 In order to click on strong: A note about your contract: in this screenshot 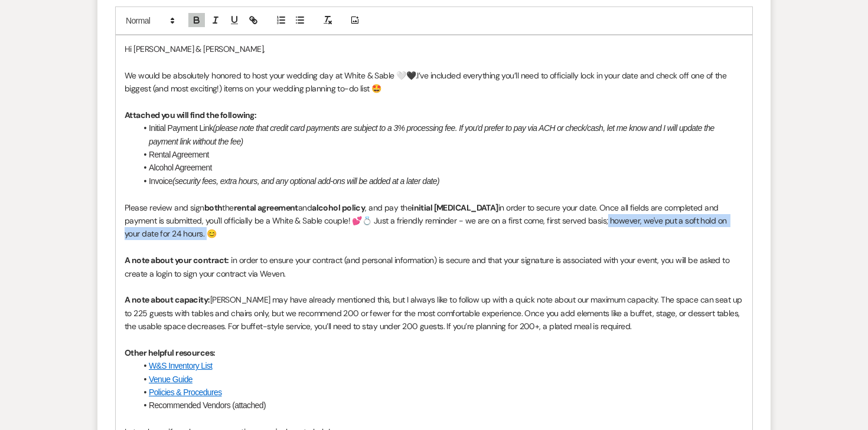, I will do `click(177, 261)`.